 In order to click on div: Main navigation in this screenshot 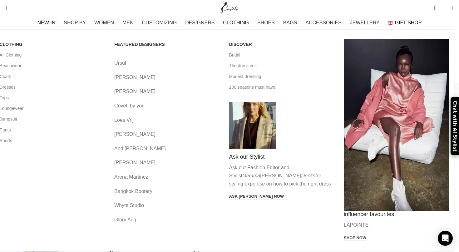, I will do `click(229, 23)`.